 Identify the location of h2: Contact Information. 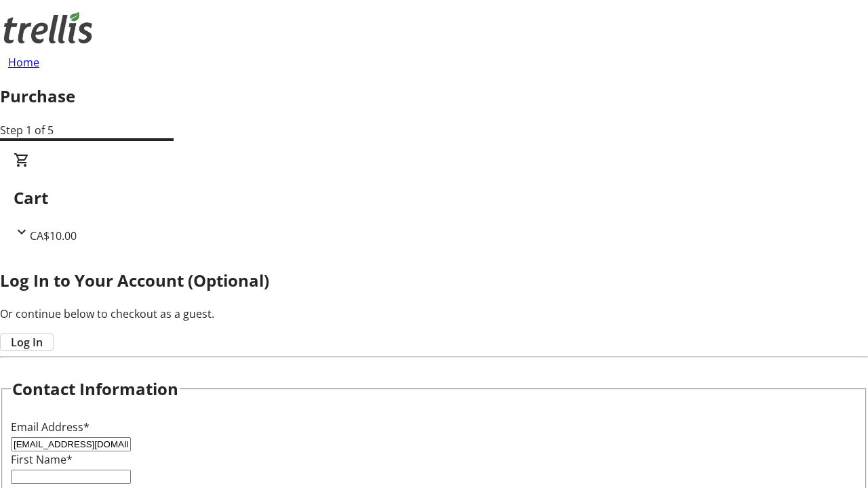
(95, 389).